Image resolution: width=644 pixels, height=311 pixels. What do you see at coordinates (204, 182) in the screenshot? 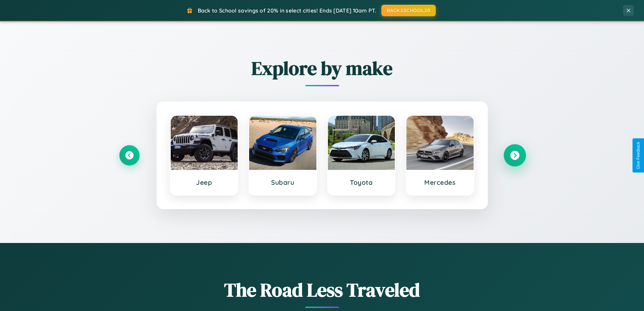
I see `h3: Jeep` at bounding box center [204, 182].